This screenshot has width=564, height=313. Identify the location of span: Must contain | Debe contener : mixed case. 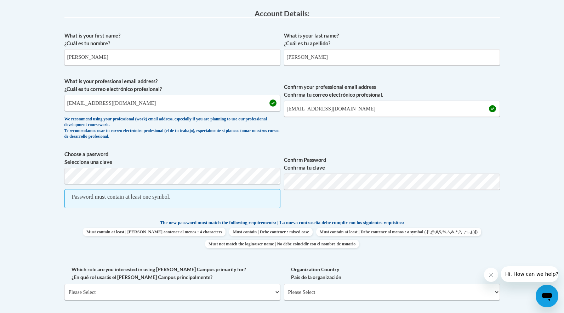
(271, 232).